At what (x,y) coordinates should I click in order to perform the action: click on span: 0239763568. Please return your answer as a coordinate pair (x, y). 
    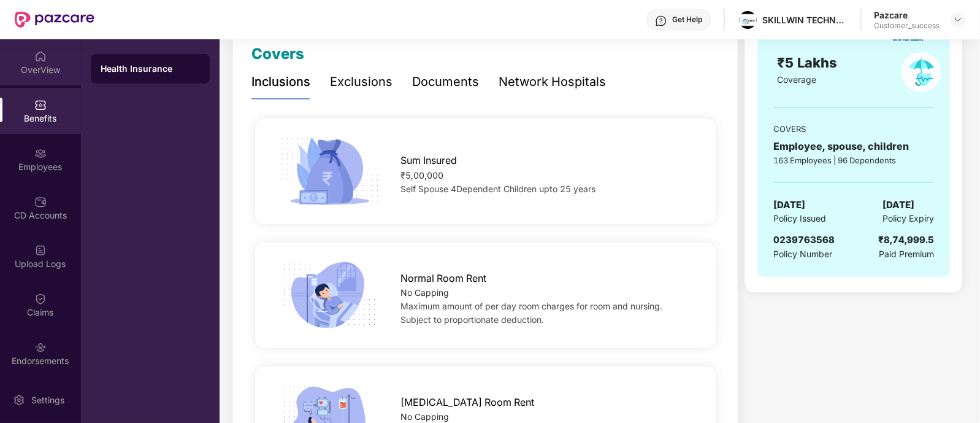
    Looking at the image, I should click on (804, 239).